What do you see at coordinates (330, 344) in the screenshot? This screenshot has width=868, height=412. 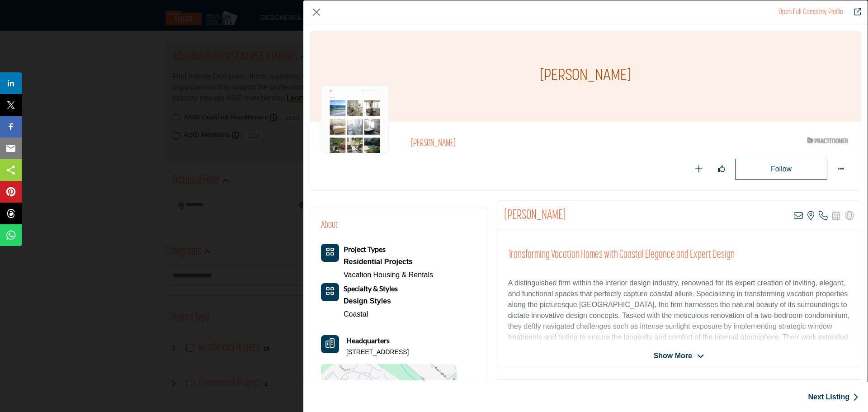 I see `button: Headquarter icon` at bounding box center [330, 344].